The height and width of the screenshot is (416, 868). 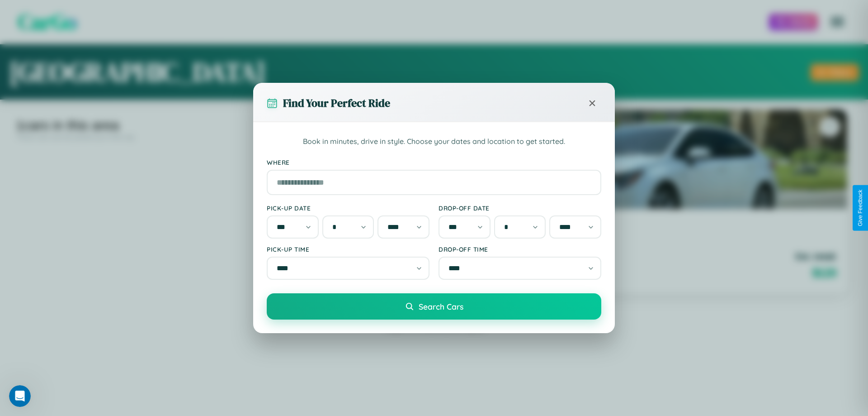 What do you see at coordinates (519, 249) in the screenshot?
I see `label: Drop-off Time` at bounding box center [519, 249].